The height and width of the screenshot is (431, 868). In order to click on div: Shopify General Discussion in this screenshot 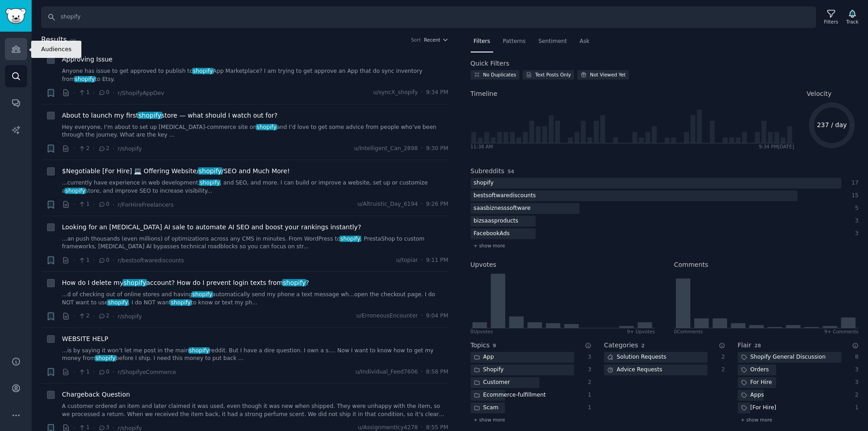, I will do `click(784, 357)`.